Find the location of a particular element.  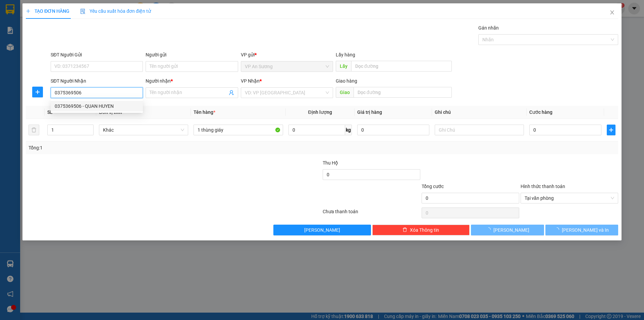

span: user-add is located at coordinates (232, 93).